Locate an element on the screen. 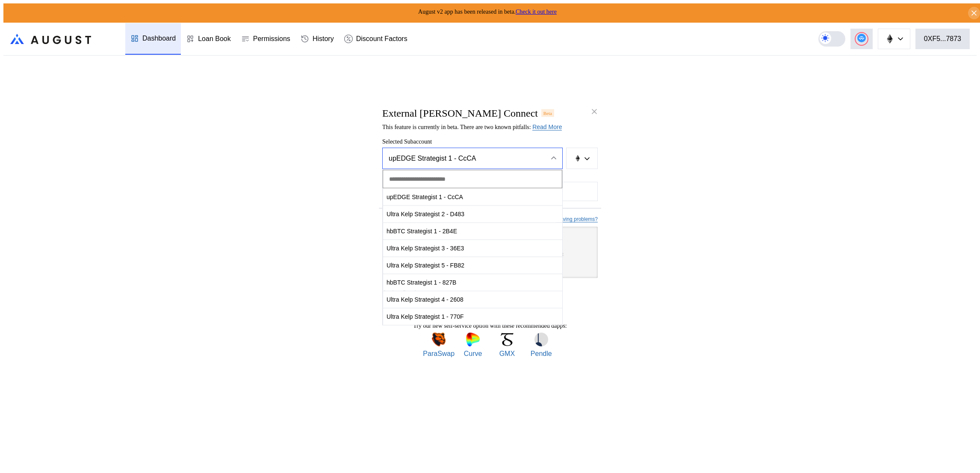 The width and height of the screenshot is (980, 473). span: hbBTC Strategist 1 - 2B4E is located at coordinates (472, 231).